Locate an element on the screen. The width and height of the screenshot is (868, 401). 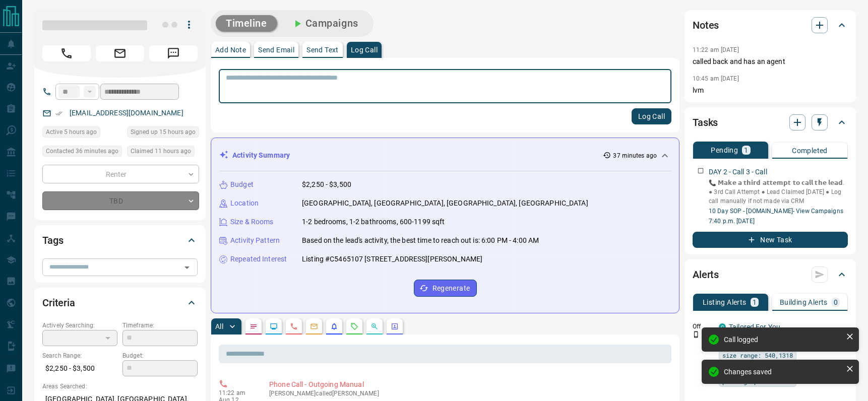
a: Tailored For You is located at coordinates (754, 327).